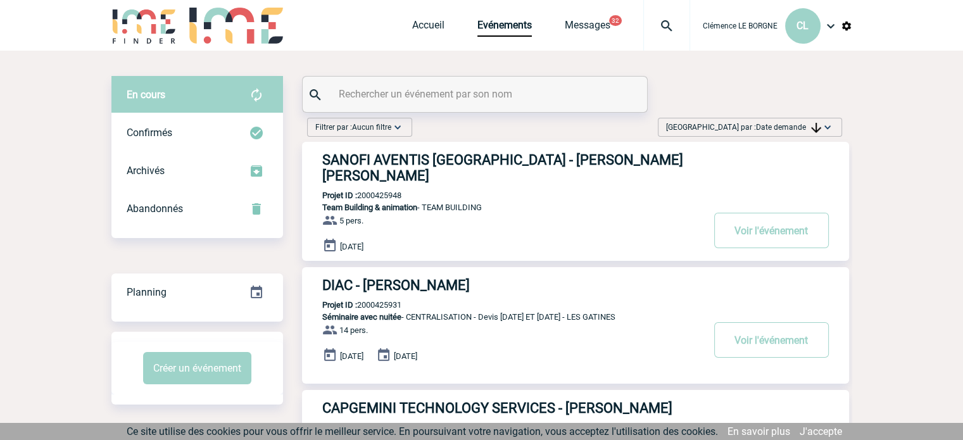  Describe the element at coordinates (197, 291) in the screenshot. I see `a: Planning` at that location.